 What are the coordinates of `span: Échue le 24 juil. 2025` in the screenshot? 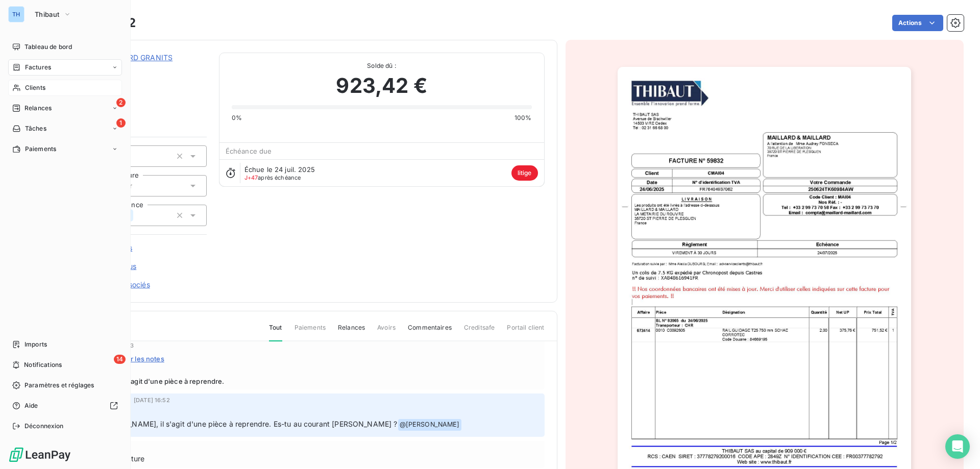 It's located at (280, 169).